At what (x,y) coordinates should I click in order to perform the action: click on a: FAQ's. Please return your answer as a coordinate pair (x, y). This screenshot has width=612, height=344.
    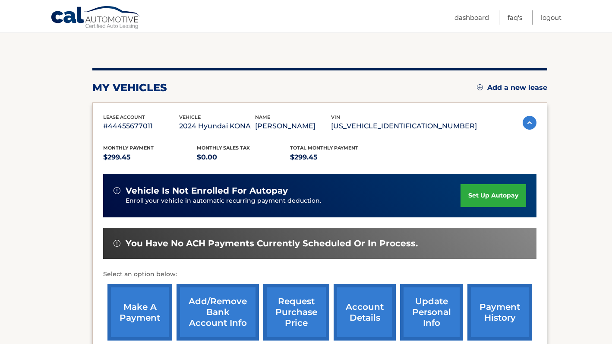
    Looking at the image, I should click on (515, 17).